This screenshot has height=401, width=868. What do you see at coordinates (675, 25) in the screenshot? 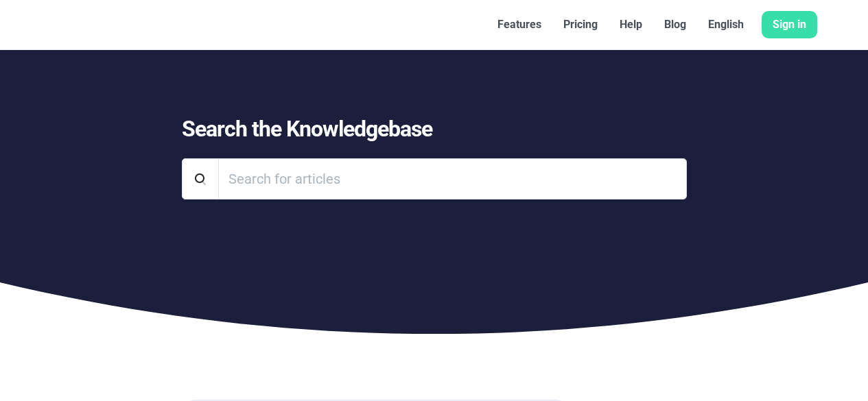
I see `a: Blog` at bounding box center [675, 25].